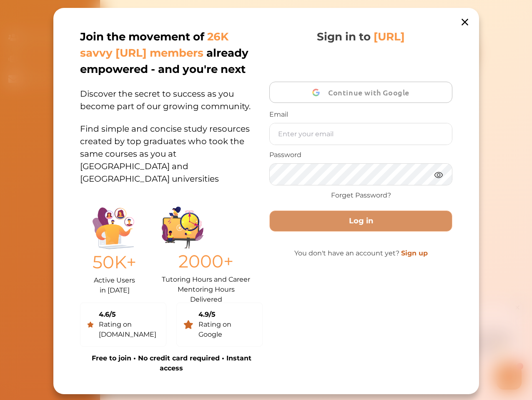  Describe the element at coordinates (171, 149) in the screenshot. I see `p: Find simple and concise study resources created by top graduates who took the same courses as you...` at that location.